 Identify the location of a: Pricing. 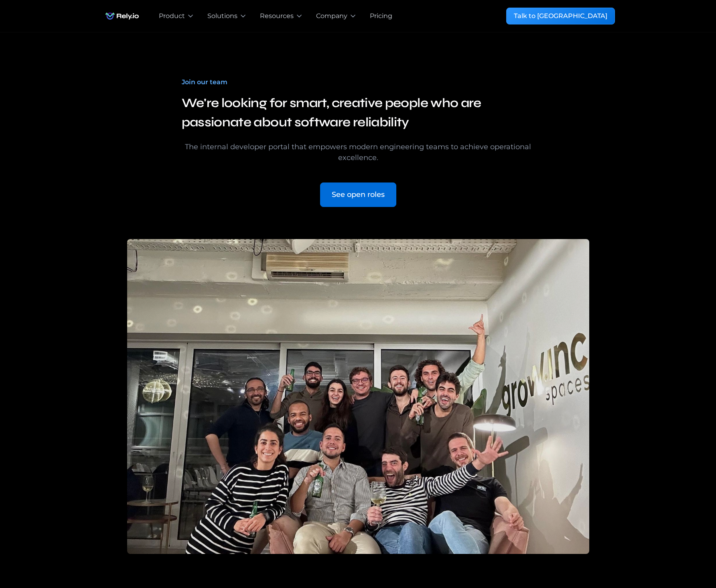
(381, 16).